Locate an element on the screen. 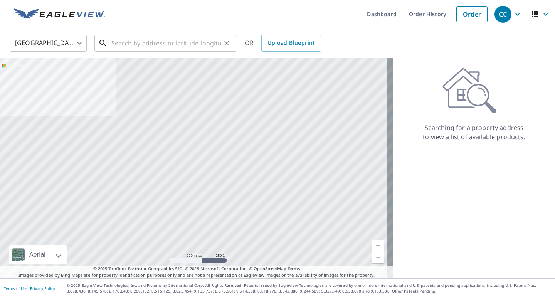 The image size is (555, 298). a: Terms of Use is located at coordinates (16, 288).